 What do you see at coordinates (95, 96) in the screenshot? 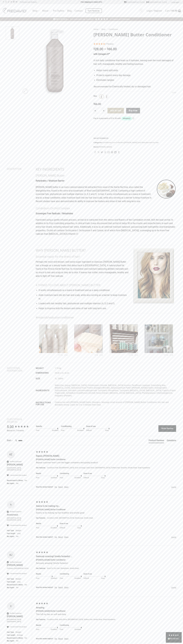
I see `label: Size` at bounding box center [95, 96].